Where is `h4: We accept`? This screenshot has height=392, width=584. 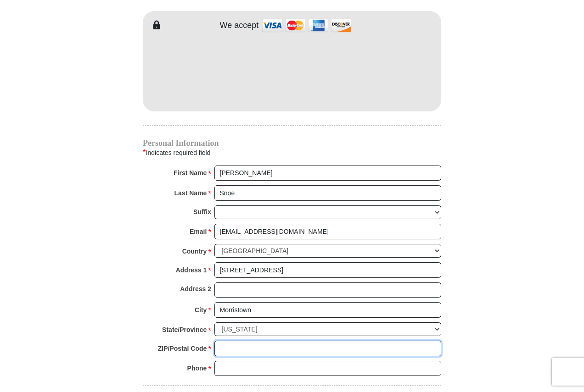 h4: We accept is located at coordinates (239, 26).